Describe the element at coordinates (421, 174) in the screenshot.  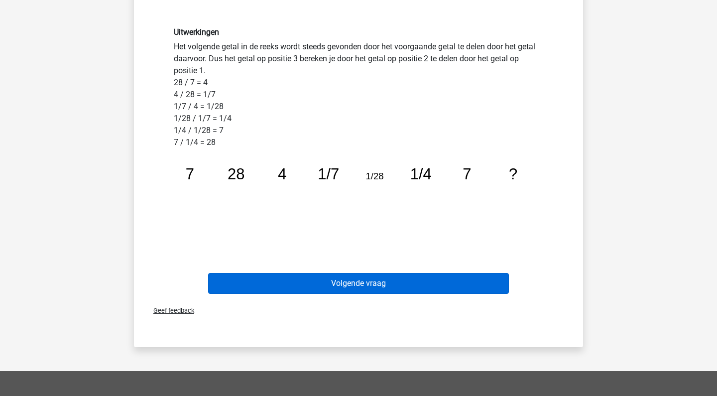
I see `tspan: 1/4` at that location.